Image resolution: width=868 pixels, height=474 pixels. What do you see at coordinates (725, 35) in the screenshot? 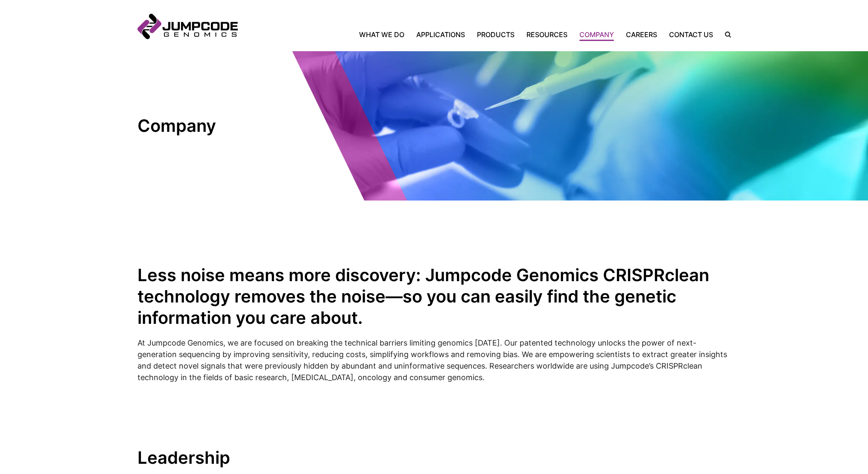
I see `label: Search the site.` at bounding box center [725, 35].